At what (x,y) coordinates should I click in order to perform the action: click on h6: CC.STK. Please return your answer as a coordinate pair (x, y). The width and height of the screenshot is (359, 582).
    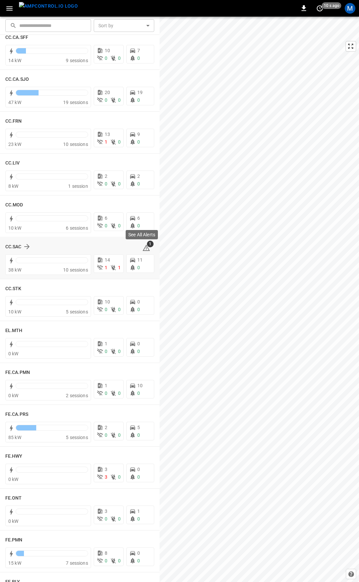
    Looking at the image, I should click on (13, 289).